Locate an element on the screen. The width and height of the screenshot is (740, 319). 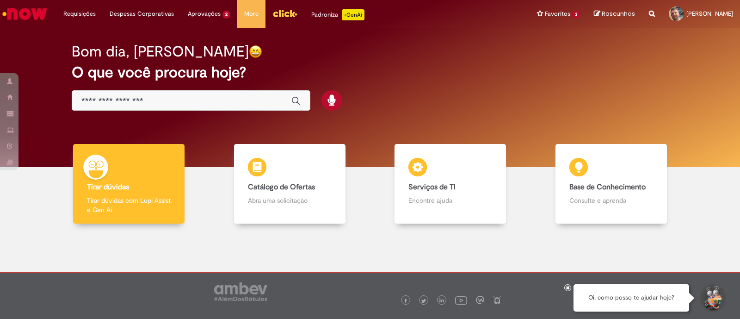
button: Iniciar Conversa de Suporte is located at coordinates (712, 298).